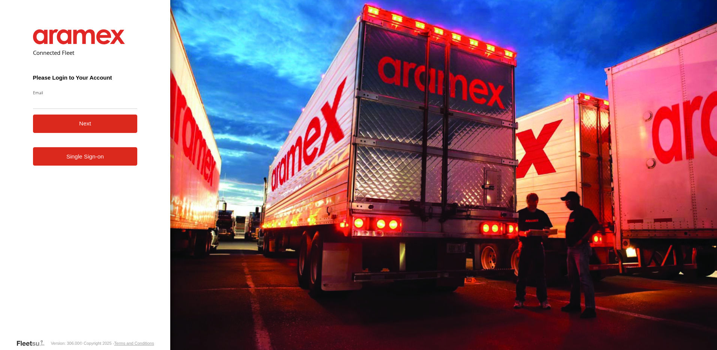 This screenshot has width=717, height=350. Describe the element at coordinates (65, 343) in the screenshot. I see `div: Version: 306.00` at that location.